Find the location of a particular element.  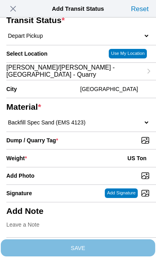

label: Select Location is located at coordinates (27, 54).